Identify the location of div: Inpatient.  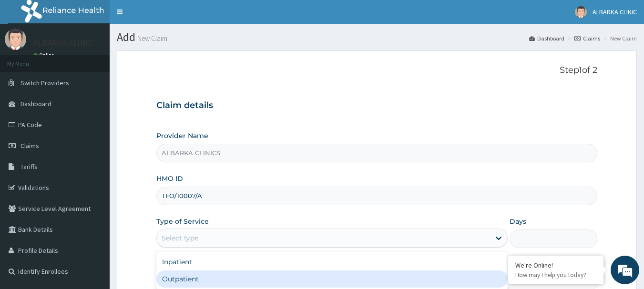
(332, 262).